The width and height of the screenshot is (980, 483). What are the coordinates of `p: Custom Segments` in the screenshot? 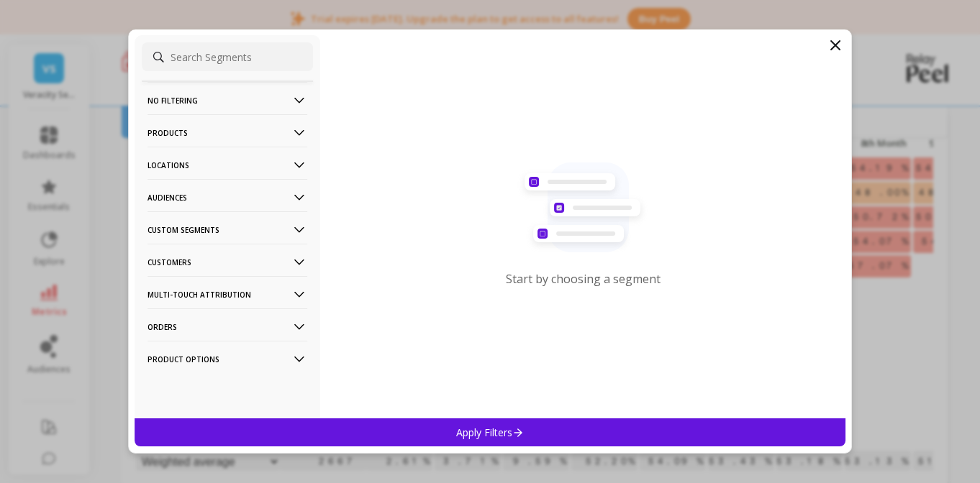 It's located at (228, 229).